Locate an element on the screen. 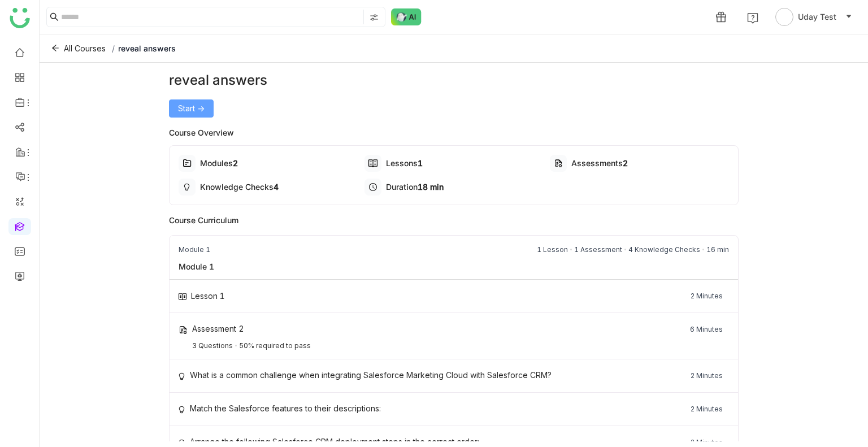 Image resolution: width=868 pixels, height=447 pixels. div: Assessment 2 is located at coordinates (218, 328).